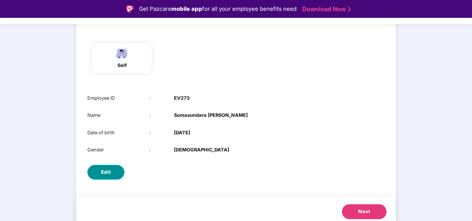  I want to click on button: Next, so click(364, 211).